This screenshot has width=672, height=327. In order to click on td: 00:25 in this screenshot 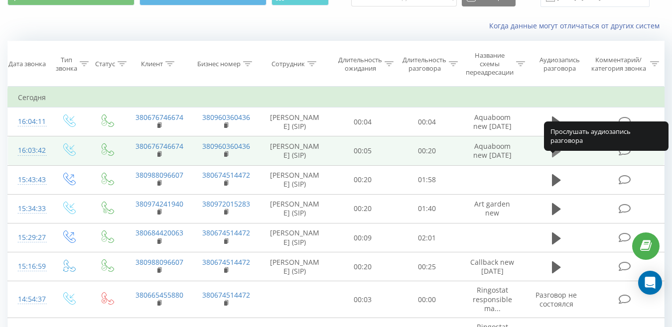, I will do `click(427, 267)`.